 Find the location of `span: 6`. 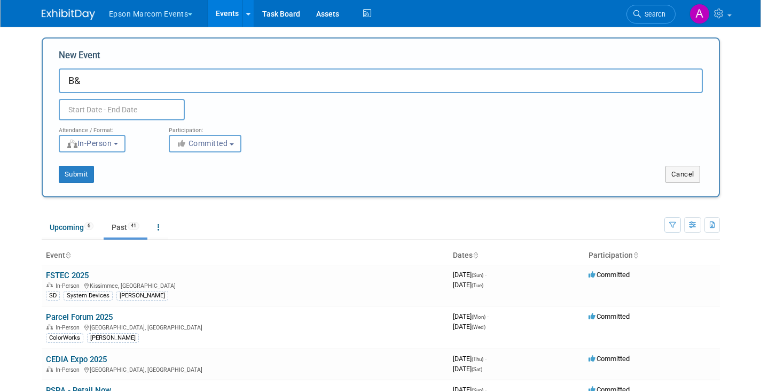

span: 6 is located at coordinates (89, 225).